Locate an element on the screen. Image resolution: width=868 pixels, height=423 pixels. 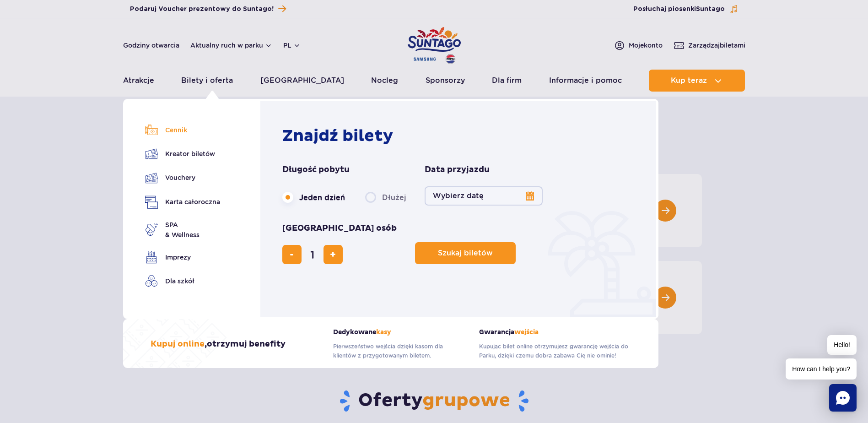
form: Planowanie wizyty w Park of Poland is located at coordinates (460, 214).